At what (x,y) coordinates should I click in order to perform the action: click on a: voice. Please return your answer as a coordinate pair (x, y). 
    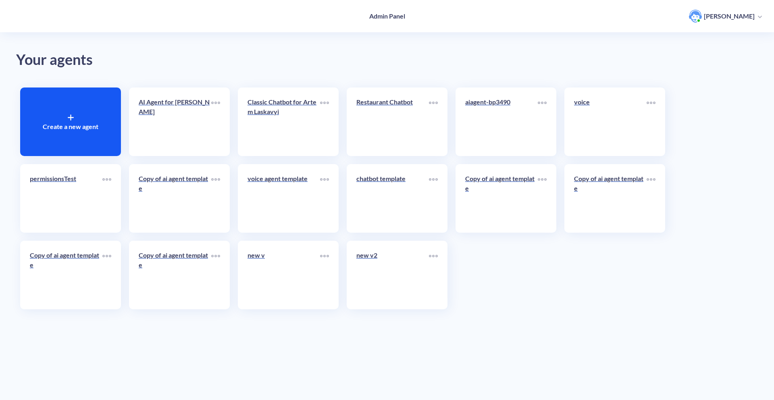
    Looking at the image, I should click on (610, 122).